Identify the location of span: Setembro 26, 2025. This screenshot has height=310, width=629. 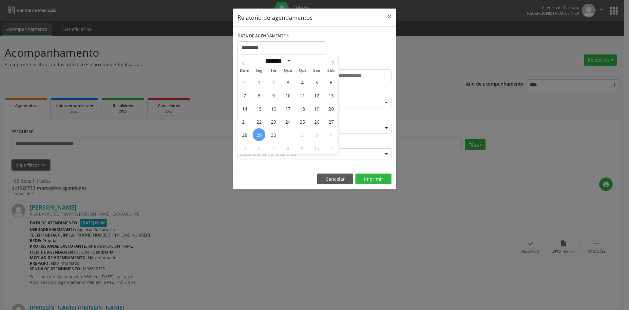
(317, 121).